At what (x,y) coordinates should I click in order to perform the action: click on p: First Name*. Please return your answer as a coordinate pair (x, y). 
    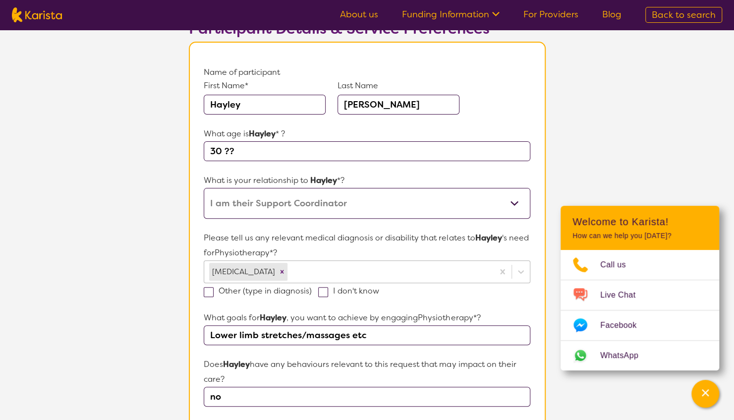
    Looking at the image, I should click on (265, 86).